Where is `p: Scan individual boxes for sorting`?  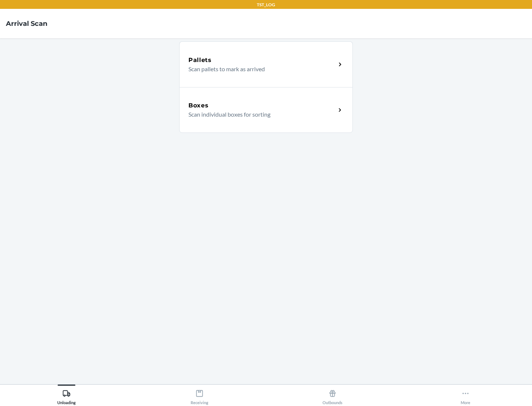
p: Scan individual boxes for sorting is located at coordinates (259, 115).